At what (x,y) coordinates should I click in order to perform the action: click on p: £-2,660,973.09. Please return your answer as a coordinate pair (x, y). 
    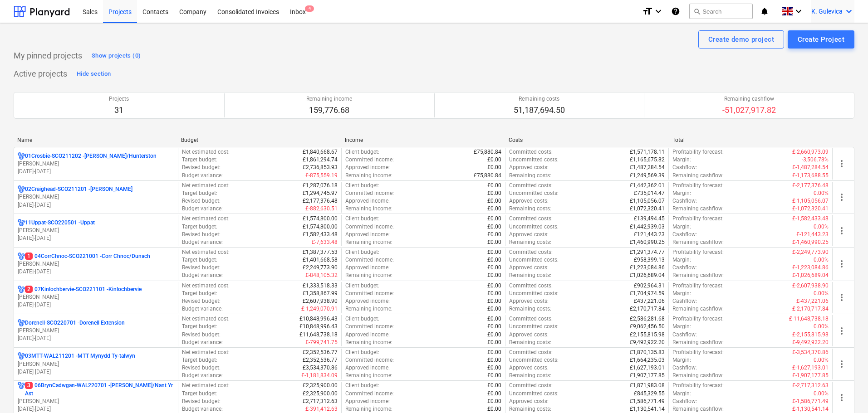
    Looking at the image, I should click on (810, 152).